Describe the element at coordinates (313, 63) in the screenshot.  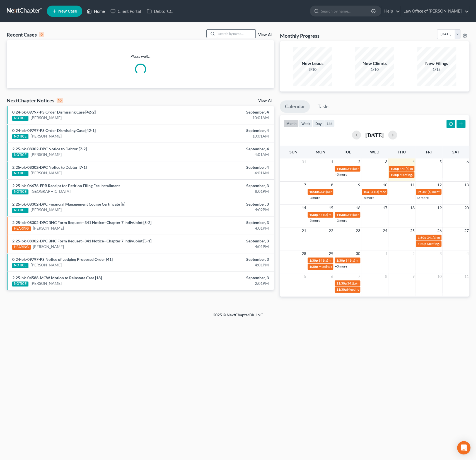
I see `div: New Leads` at that location.